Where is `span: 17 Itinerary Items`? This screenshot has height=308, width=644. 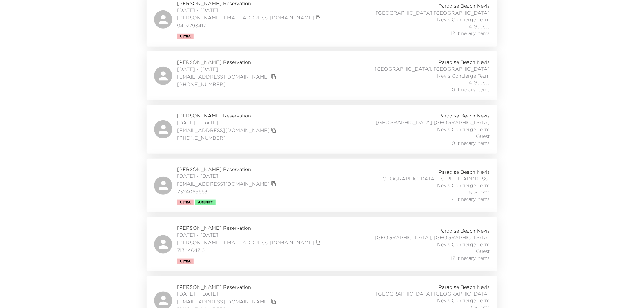
span: 17 Itinerary Items is located at coordinates (470, 258).